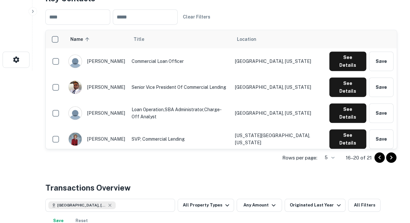  Describe the element at coordinates (97, 39) in the screenshot. I see `th: Name` at that location.